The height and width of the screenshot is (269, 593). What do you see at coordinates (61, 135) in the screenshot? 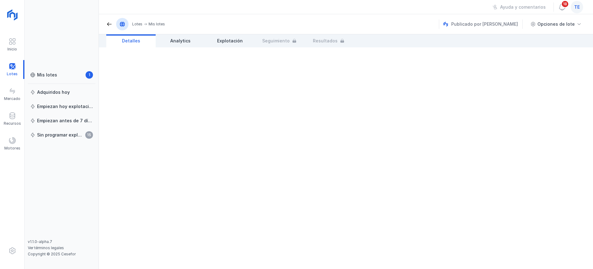
I see `a: Sin programar explotación15` at bounding box center [61, 135].